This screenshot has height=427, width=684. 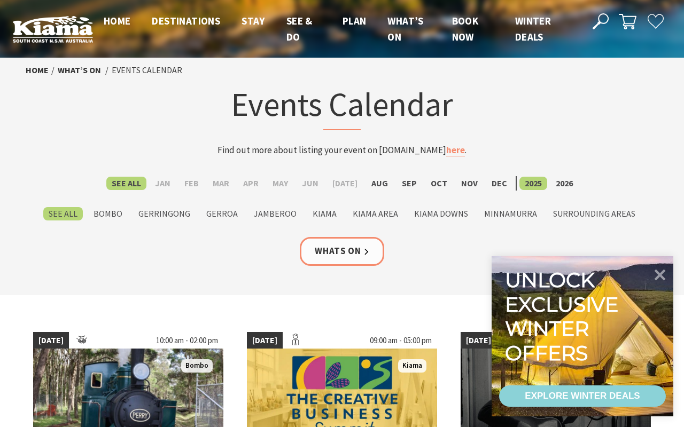 I want to click on label: May, so click(x=280, y=183).